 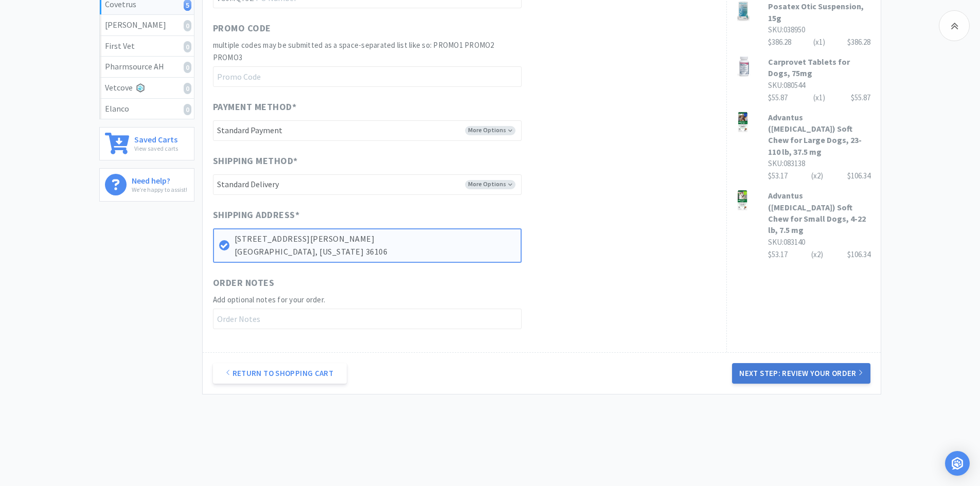 What do you see at coordinates (819, 67) in the screenshot?
I see `h3: Carprovet Tablets for Dogs, 75mg` at bounding box center [819, 67].